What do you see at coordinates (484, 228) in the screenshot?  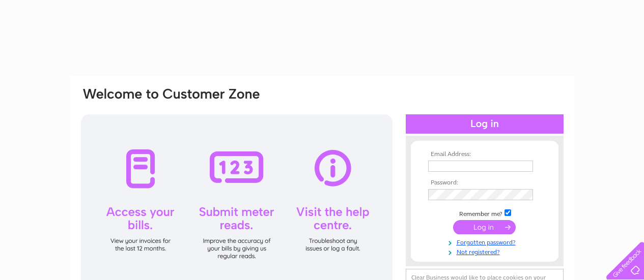 I see `input: Submit` at bounding box center [484, 228].